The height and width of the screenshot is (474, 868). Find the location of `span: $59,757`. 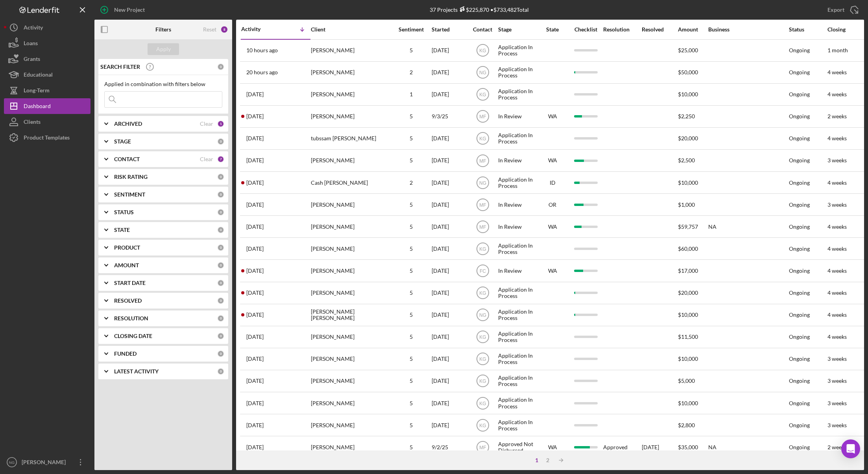

span: $59,757 is located at coordinates (688, 226).